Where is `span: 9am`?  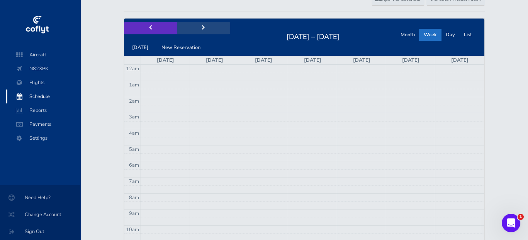
span: 9am is located at coordinates (134, 214).